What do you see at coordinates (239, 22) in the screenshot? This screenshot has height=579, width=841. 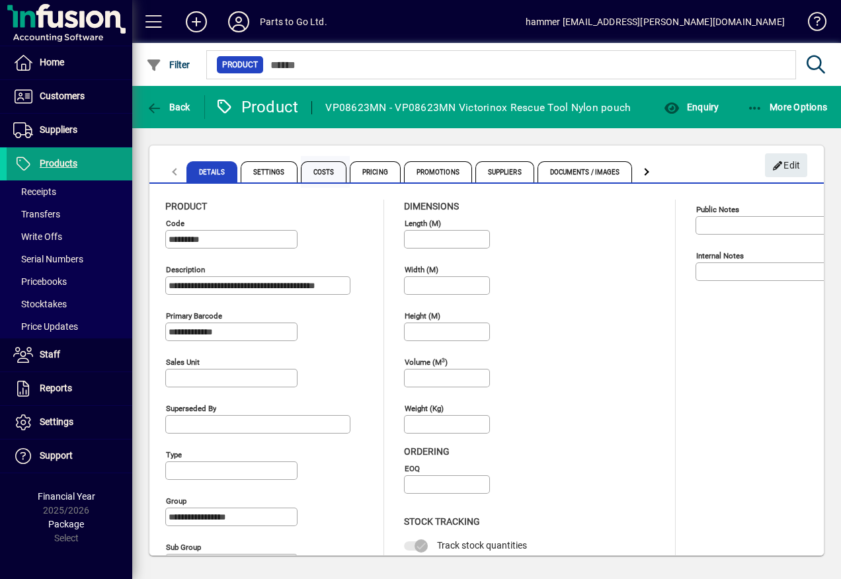 I see `button: Profile` at bounding box center [239, 22].